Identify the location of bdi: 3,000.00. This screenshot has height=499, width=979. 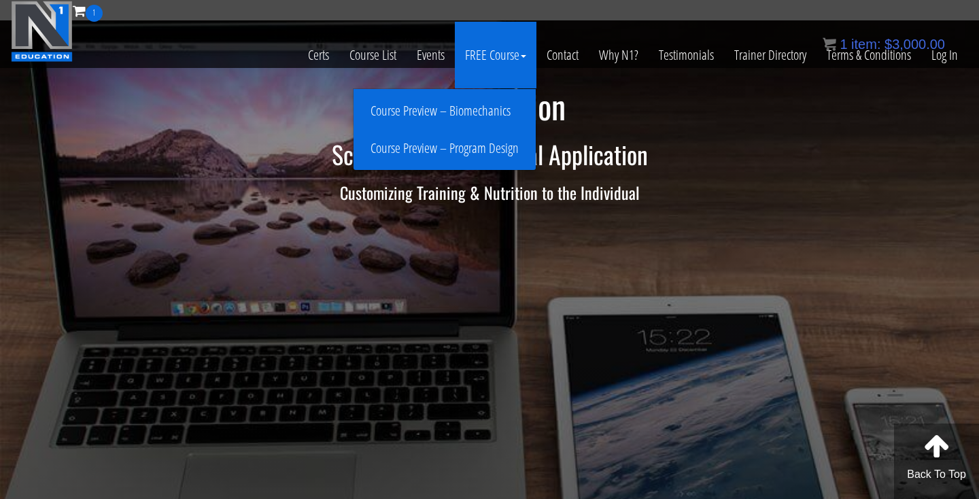
(915, 44).